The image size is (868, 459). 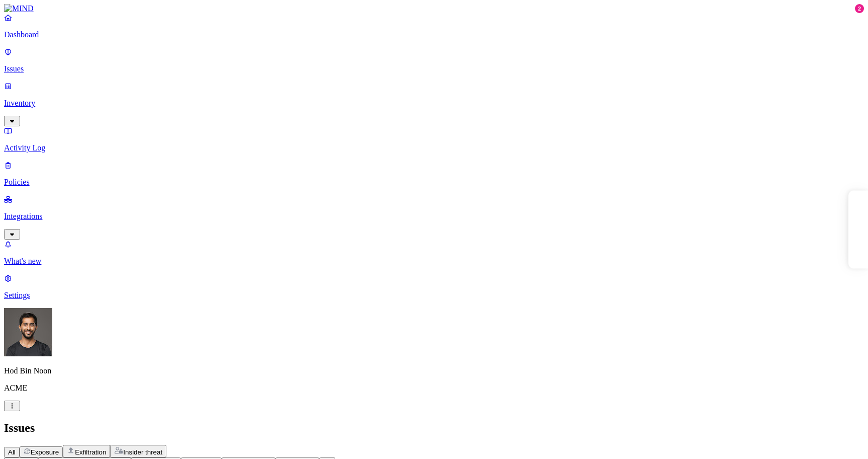 What do you see at coordinates (433, 26) in the screenshot?
I see `a: Dashboard` at bounding box center [433, 26].